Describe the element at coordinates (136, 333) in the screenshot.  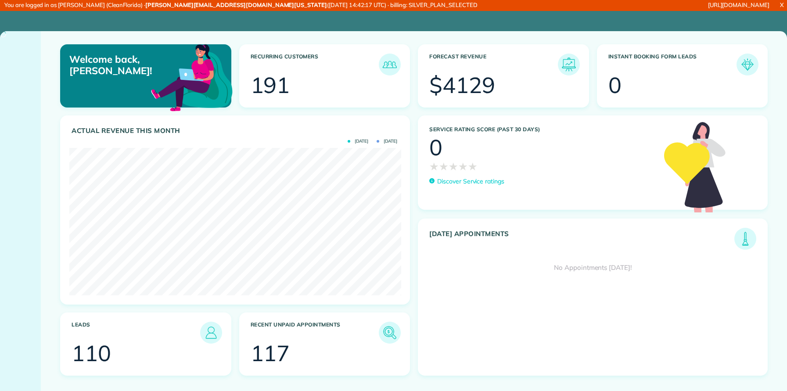
I see `h3: Leads` at that location.